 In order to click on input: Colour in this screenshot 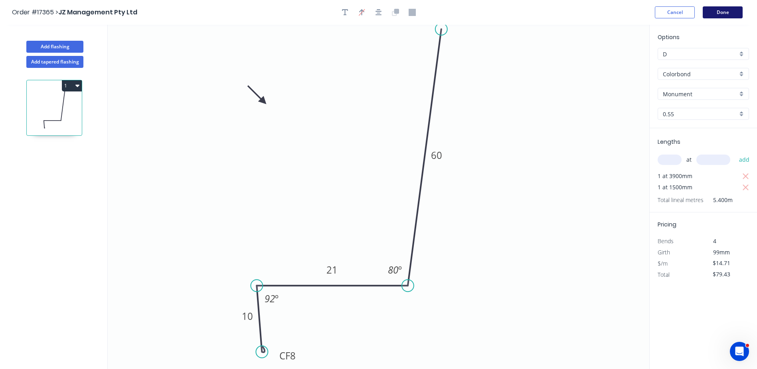, I will do `click(700, 94)`.